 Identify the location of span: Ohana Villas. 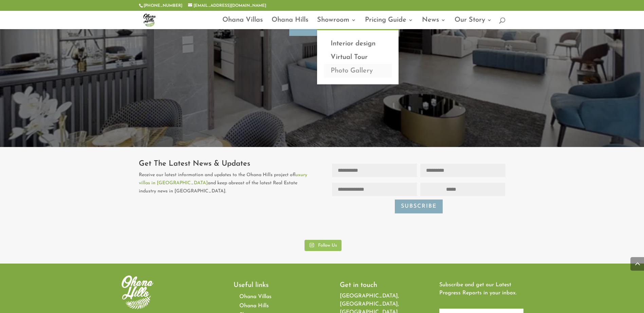
(255, 297).